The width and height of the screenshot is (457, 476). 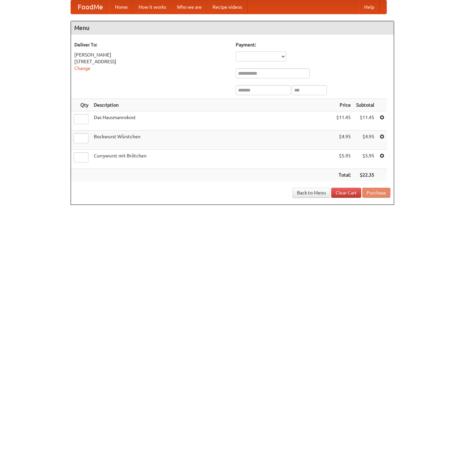 What do you see at coordinates (365, 105) in the screenshot?
I see `th: Subtotal` at bounding box center [365, 105].